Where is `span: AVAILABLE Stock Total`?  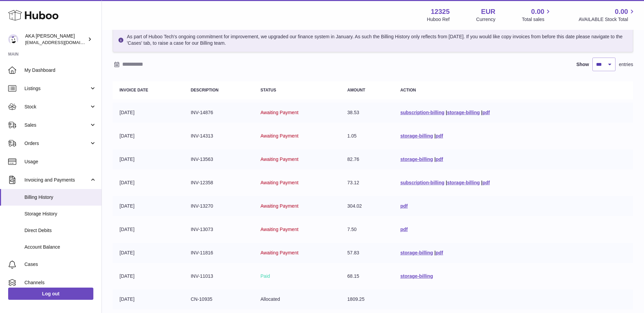
span: AVAILABLE Stock Total is located at coordinates (607, 20).